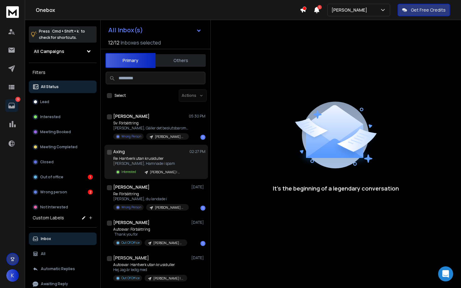  I want to click on button: Interested, so click(63, 117).